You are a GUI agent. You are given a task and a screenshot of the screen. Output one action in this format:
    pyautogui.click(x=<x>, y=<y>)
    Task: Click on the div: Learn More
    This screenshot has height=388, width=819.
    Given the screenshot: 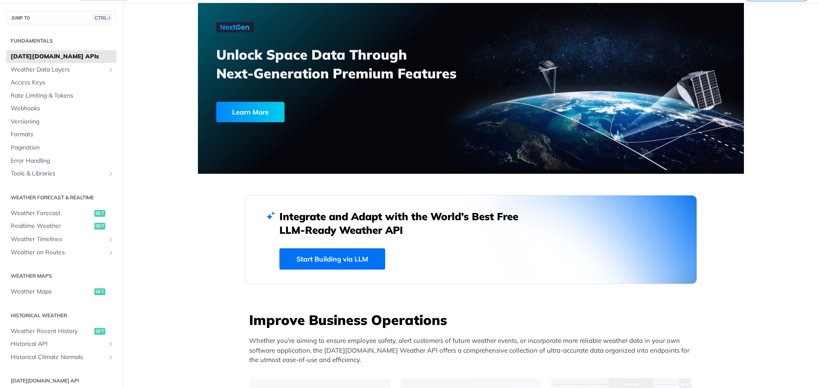 What is the action you would take?
    pyautogui.click(x=250, y=112)
    